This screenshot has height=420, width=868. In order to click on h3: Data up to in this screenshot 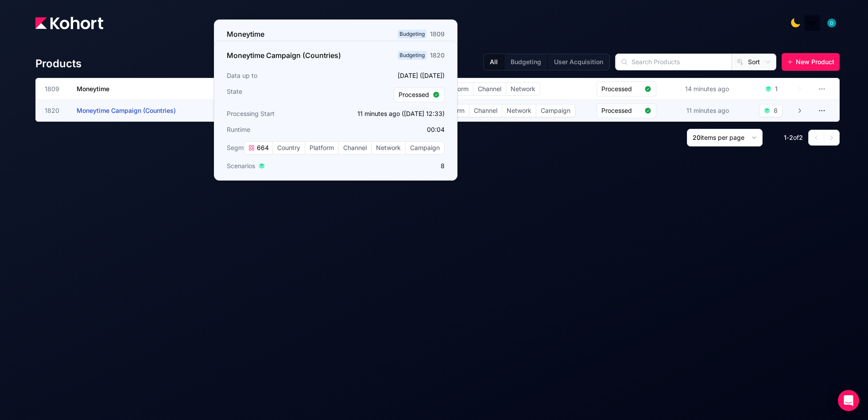, I will do `click(280, 76)`.